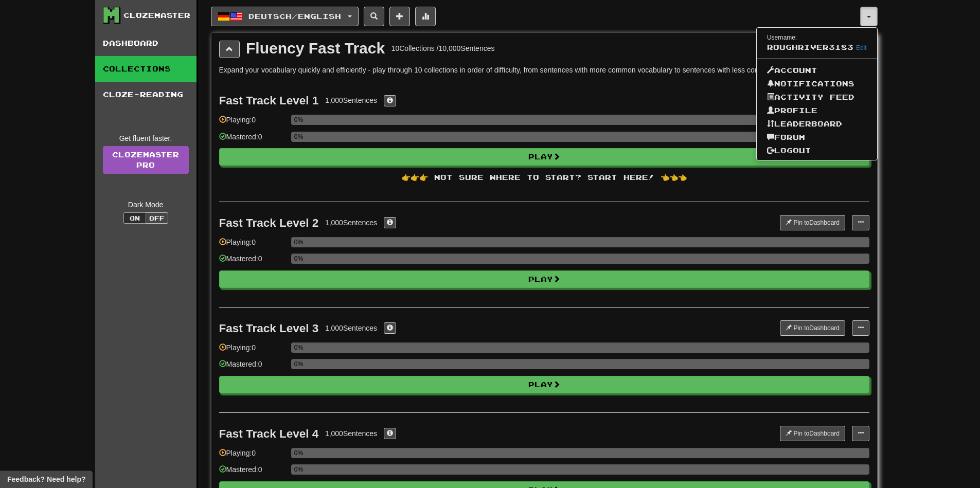 This screenshot has height=488, width=980. Describe the element at coordinates (817, 151) in the screenshot. I see `a: Logout` at that location.